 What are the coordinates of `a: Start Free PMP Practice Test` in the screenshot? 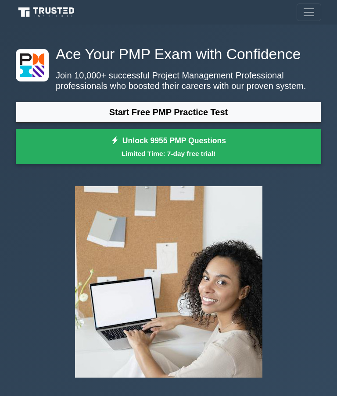 It's located at (168, 112).